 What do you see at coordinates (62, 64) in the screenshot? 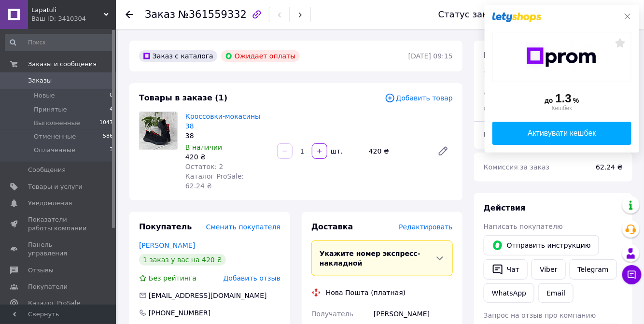
I see `span: Заказы и сообщения` at bounding box center [62, 64].